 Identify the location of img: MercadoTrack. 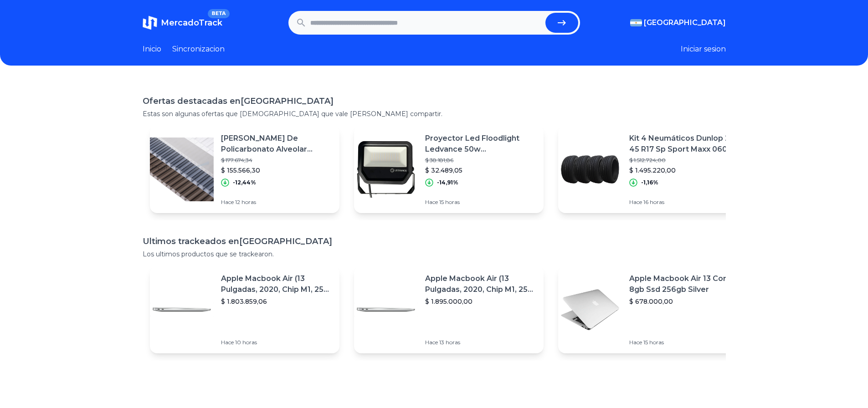
(150, 23).